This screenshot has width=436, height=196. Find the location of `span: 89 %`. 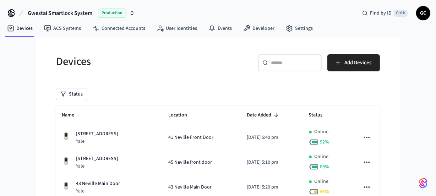

span: 89 % is located at coordinates (325, 167).